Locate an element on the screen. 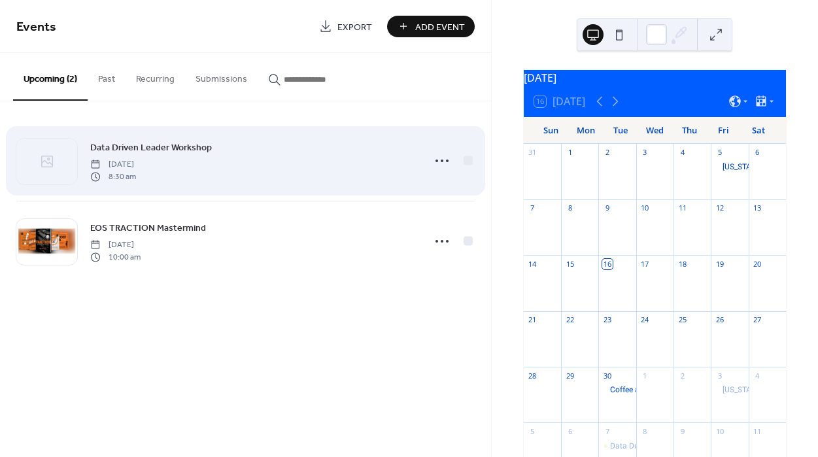  div: Sun is located at coordinates (551, 131).